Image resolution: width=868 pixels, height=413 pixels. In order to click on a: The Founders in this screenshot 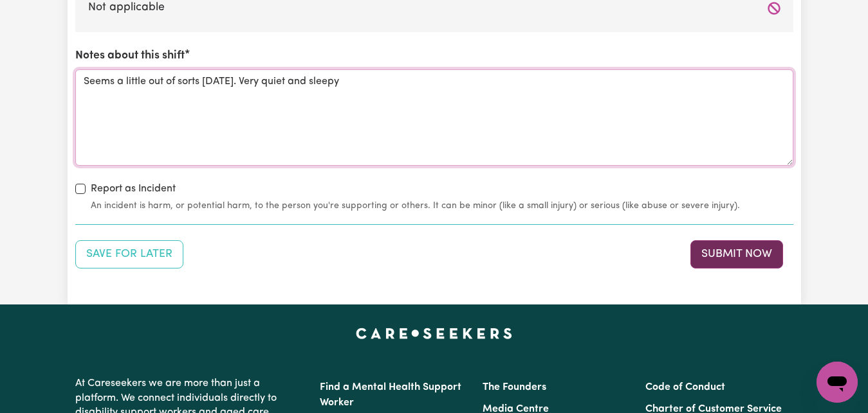, I will do `click(514, 387)`.